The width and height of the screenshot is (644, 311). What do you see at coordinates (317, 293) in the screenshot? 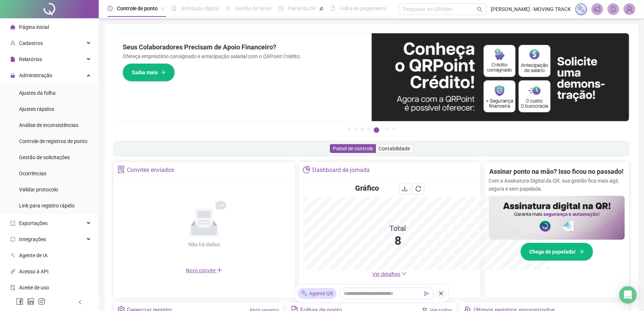
I see `div: Agente QR` at bounding box center [317, 293].